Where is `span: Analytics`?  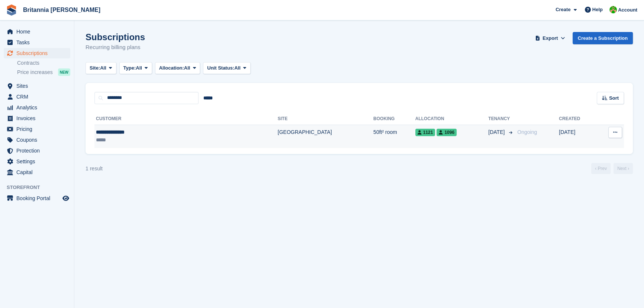
span: Analytics is located at coordinates (38, 107).